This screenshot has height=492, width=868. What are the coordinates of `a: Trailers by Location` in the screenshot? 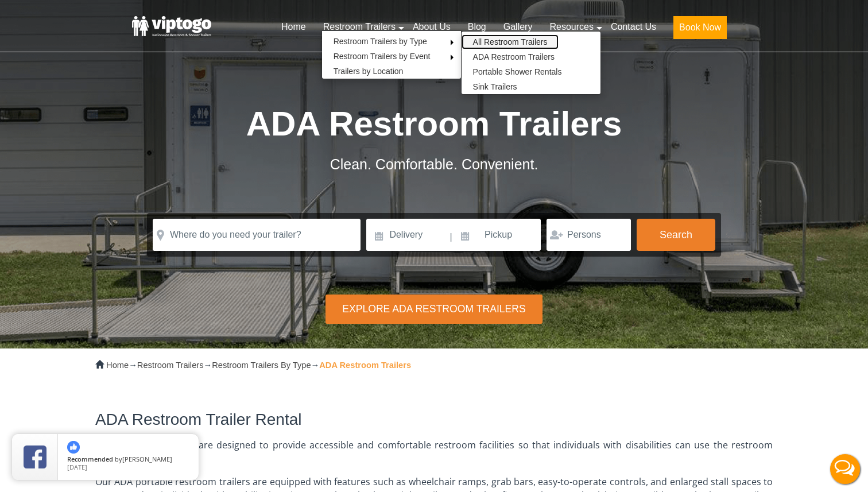 It's located at (369, 71).